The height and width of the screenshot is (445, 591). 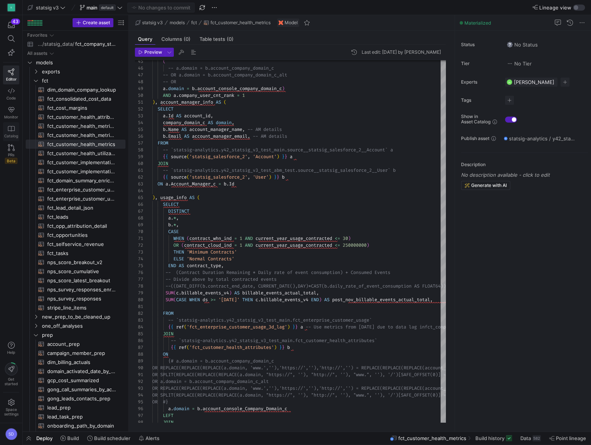 I want to click on span: nps_score_latest_breakout​​​​​​​​​​, so click(x=82, y=280).